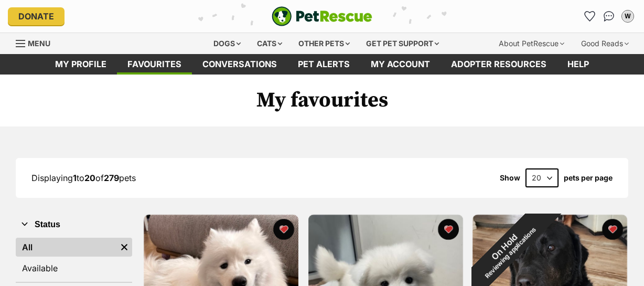 The image size is (644, 286). Describe the element at coordinates (609, 16) in the screenshot. I see `img: chat-41dd97257d64d25036548639549fe6c8038ab92f7586957e7f3b1b290dea8141.svg` at that location.